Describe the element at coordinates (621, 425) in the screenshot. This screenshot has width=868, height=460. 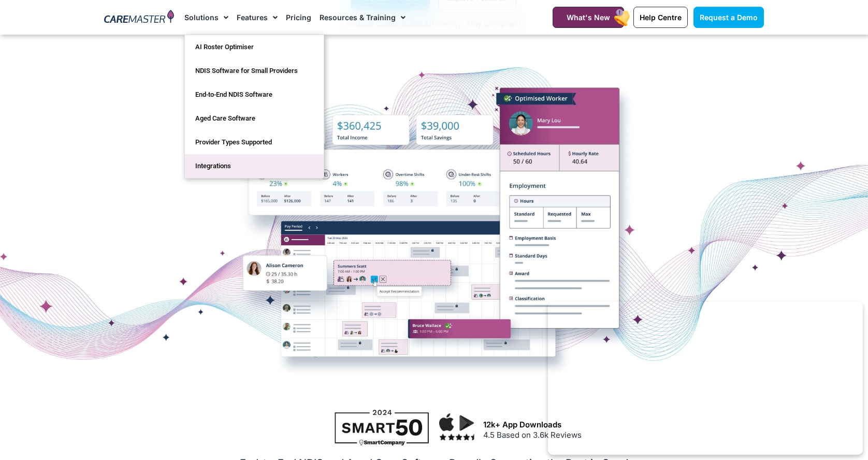
I see `h3: 12k+ App Downloads` at that location.